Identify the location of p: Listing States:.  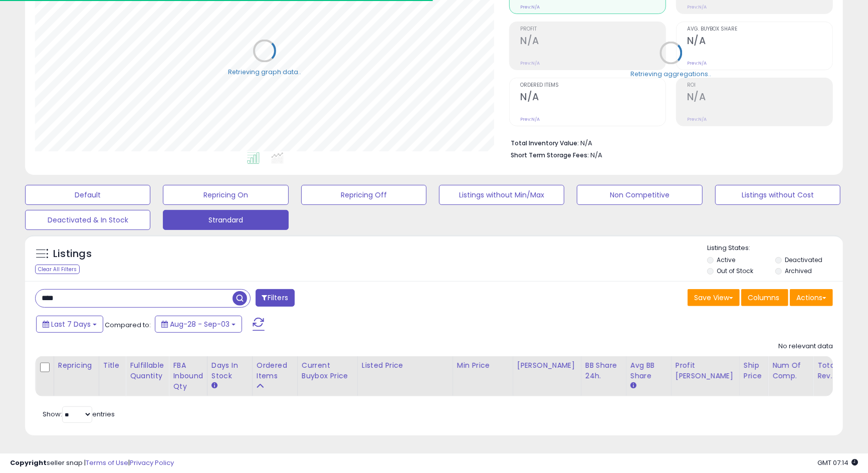
(774, 248).